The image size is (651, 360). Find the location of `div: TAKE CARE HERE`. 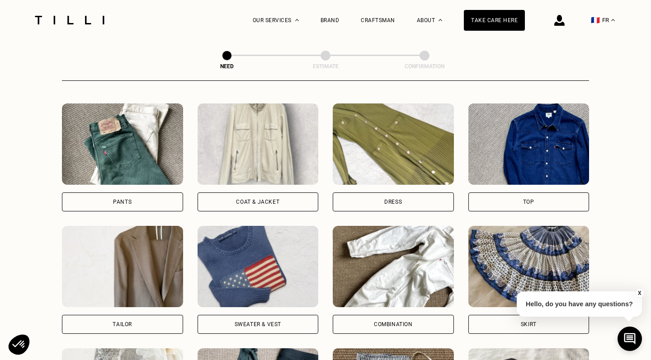

div: TAKE CARE HERE is located at coordinates (494, 20).